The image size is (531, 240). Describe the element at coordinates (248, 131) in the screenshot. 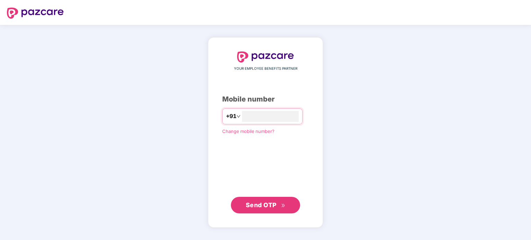

I see `span: Change mobile number?` at that location.